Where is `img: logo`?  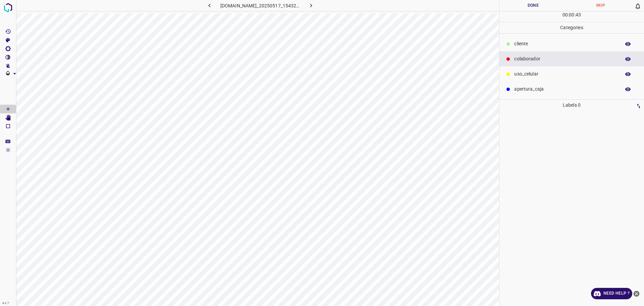 img: logo is located at coordinates (8, 8).